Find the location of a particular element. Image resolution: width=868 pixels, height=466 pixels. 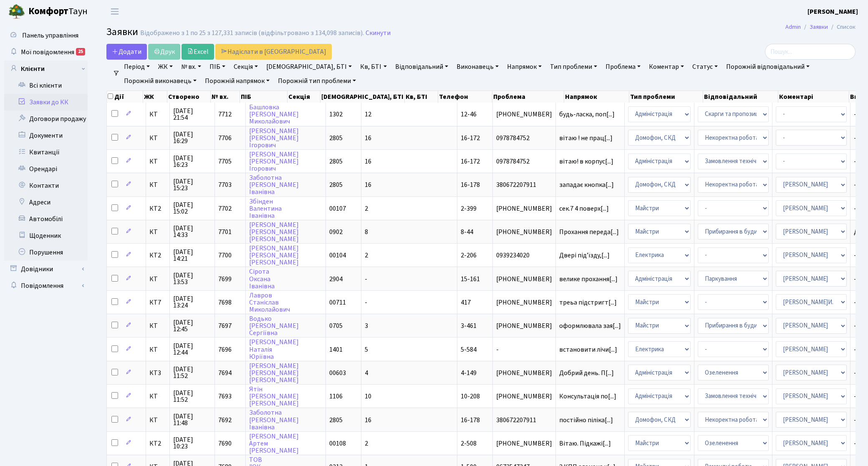

span: 10 is located at coordinates (369, 397).